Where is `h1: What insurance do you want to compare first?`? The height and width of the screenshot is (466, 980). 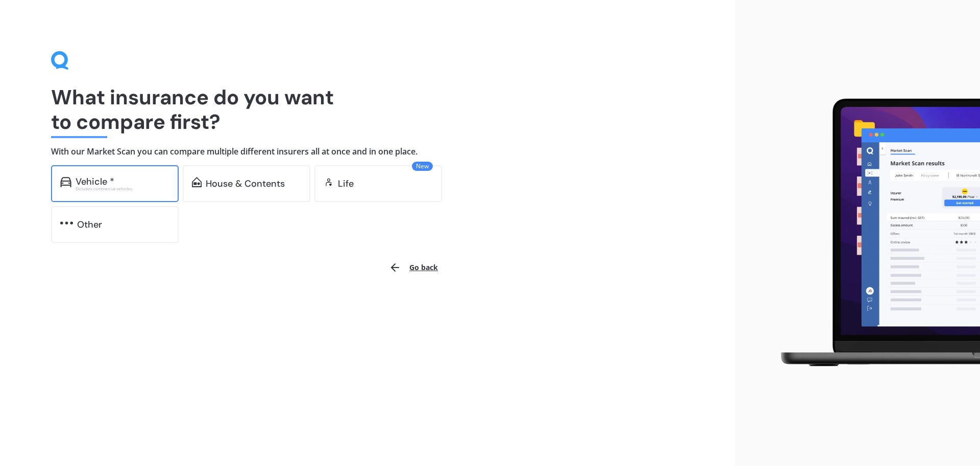 h1: What insurance do you want to compare first? is located at coordinates (368, 109).